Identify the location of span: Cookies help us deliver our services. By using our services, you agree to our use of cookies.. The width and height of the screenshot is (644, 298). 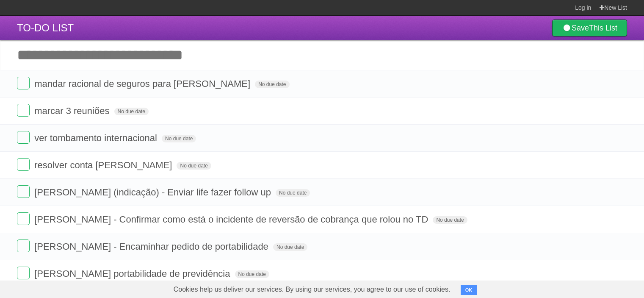
(312, 290).